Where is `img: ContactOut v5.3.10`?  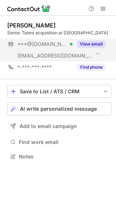
img: ContactOut v5.3.10 is located at coordinates (29, 9).